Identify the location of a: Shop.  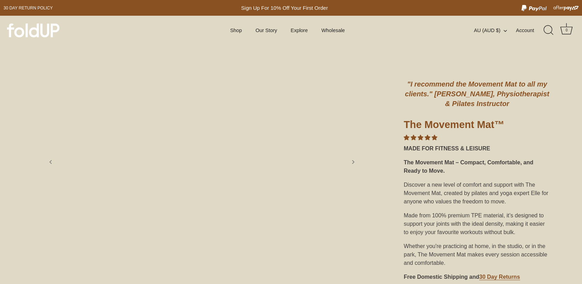
(236, 30).